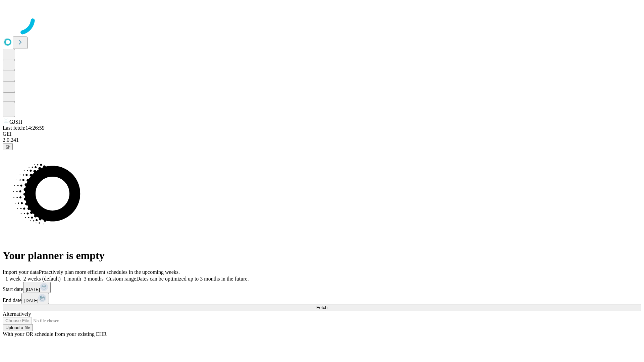 The width and height of the screenshot is (644, 362). Describe the element at coordinates (322, 140) in the screenshot. I see `div: 2.0.241` at that location.